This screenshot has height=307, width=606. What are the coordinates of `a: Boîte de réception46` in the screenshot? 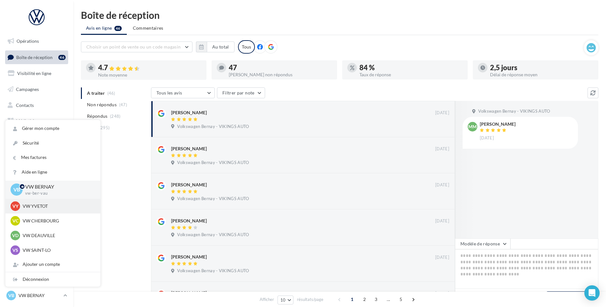 It's located at (37, 57).